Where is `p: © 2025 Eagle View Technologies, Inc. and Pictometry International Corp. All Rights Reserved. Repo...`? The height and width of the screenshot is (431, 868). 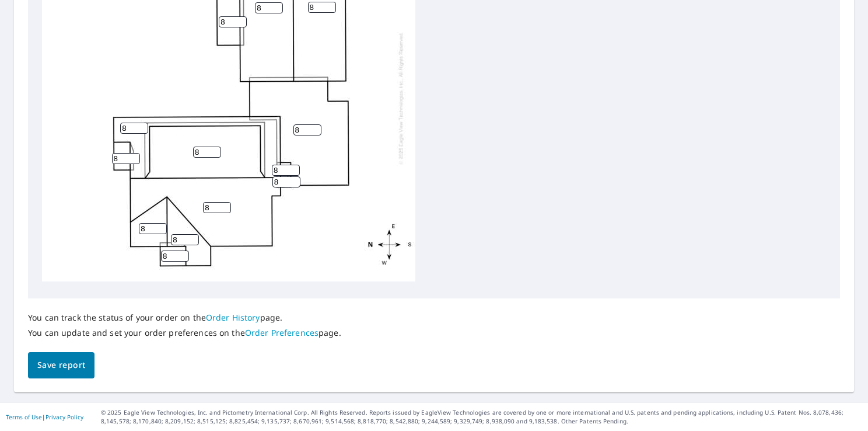
p: © 2025 Eagle View Technologies, Inc. and Pictometry International Corp. All Rights Reserved. Repo... is located at coordinates (481, 417).